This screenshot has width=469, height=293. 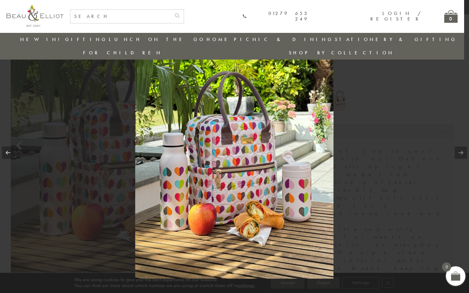 What do you see at coordinates (451, 16) in the screenshot?
I see `div: 0` at bounding box center [451, 16].